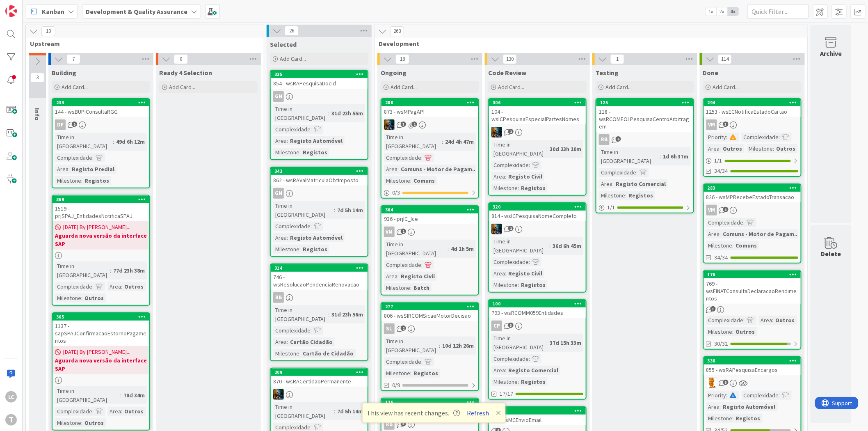 The width and height of the screenshot is (868, 431). I want to click on div: 862 - wsRAValMatriculaObtImposto, so click(319, 180).